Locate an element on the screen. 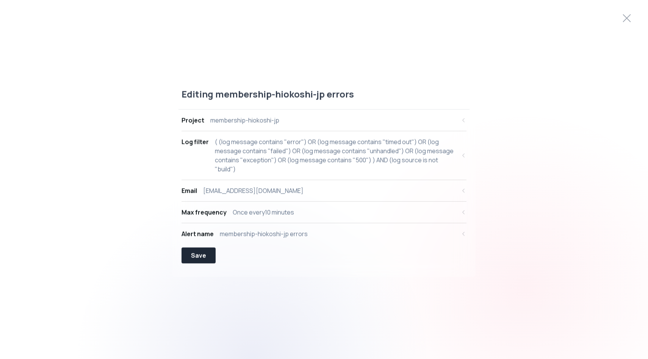 The width and height of the screenshot is (648, 359). div: membership-hiokoshi-jp is located at coordinates (245, 121).